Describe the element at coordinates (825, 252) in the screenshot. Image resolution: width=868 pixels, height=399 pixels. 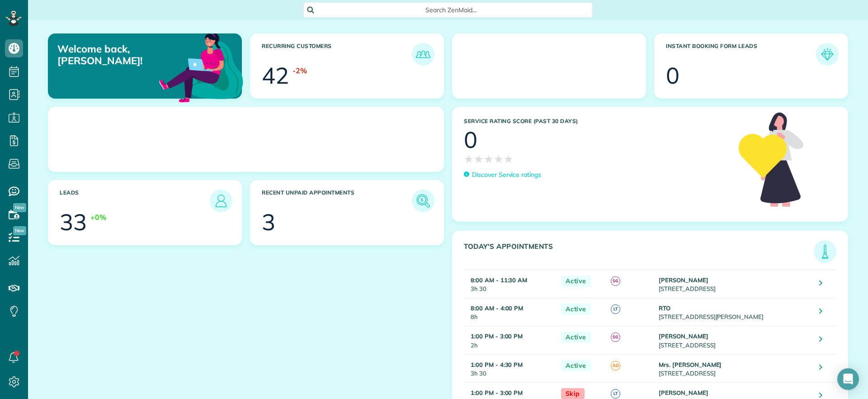
I see `img: icon_todays_appointments-901f7ab196bb0bea1936b74009e4eb5ffbc2d2711fa7634e0d609ed5ef32b18b.png` at that location.